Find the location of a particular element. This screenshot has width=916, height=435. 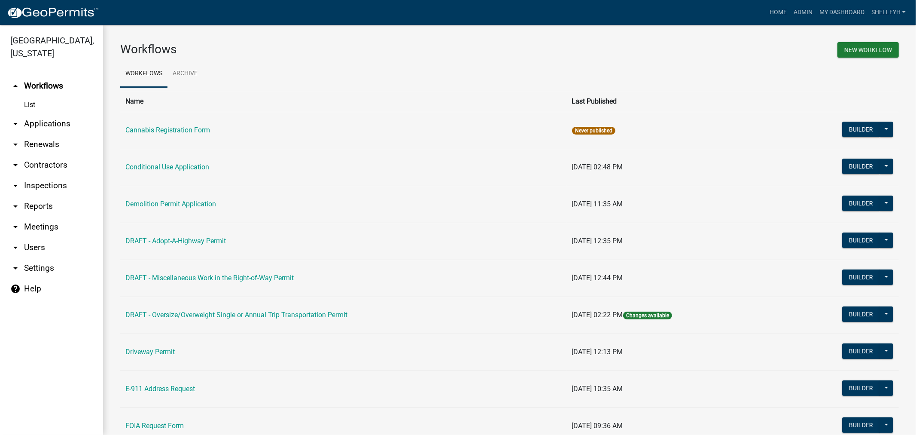

th: Last Published is located at coordinates (673, 101).